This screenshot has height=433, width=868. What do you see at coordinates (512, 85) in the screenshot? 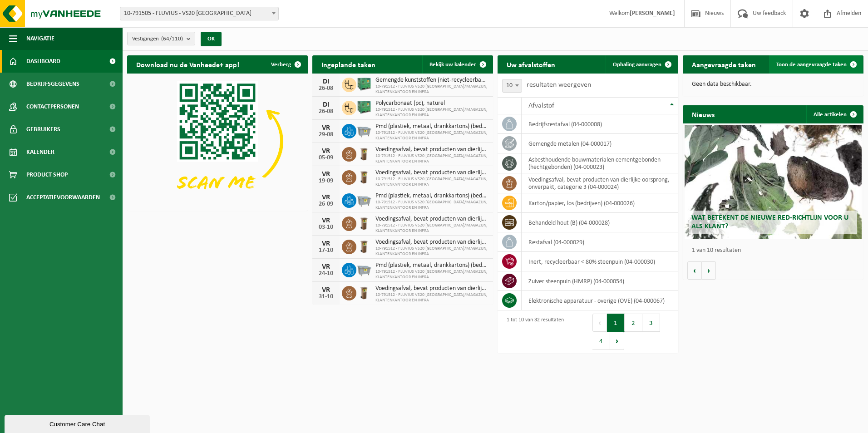
I see `span: 10` at bounding box center [512, 85].